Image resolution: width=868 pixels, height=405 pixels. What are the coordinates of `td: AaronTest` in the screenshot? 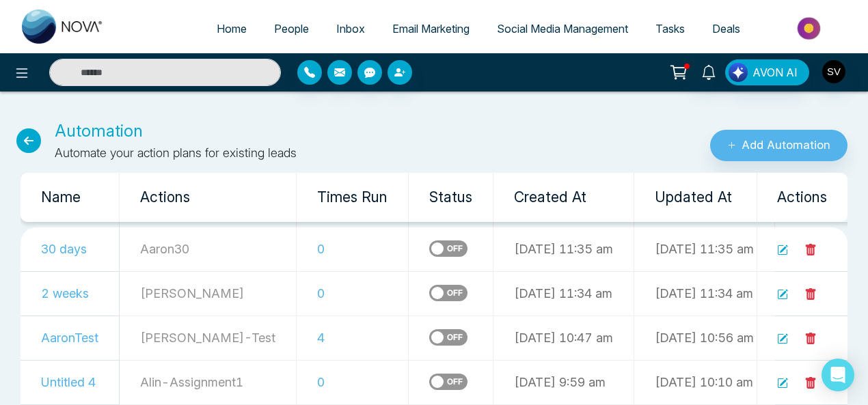 It's located at (70, 337).